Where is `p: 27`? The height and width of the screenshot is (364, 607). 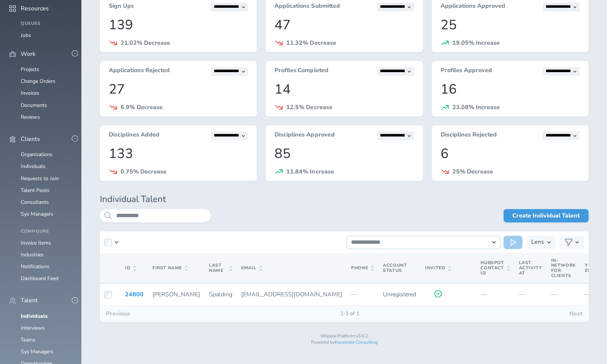
p: 27 is located at coordinates (178, 89).